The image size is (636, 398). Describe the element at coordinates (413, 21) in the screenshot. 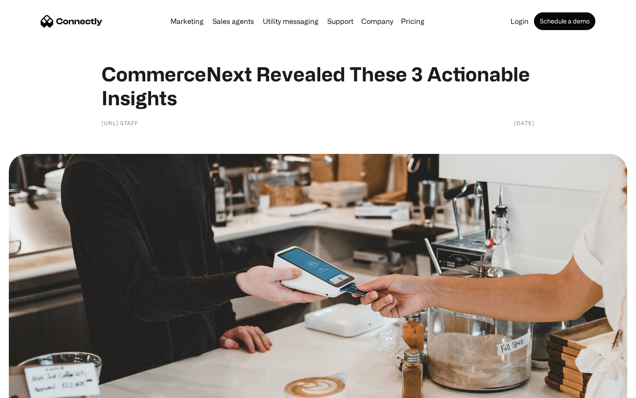

I see `a: Pricing` at that location.